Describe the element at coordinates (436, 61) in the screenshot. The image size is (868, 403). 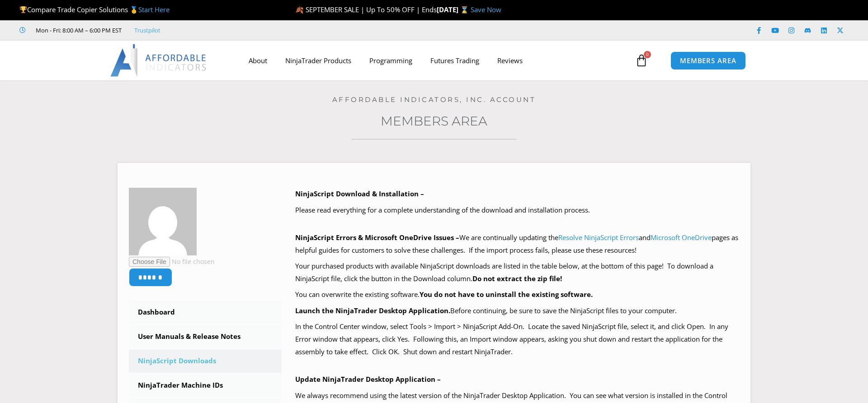
I see `nav: Menu` at that location.